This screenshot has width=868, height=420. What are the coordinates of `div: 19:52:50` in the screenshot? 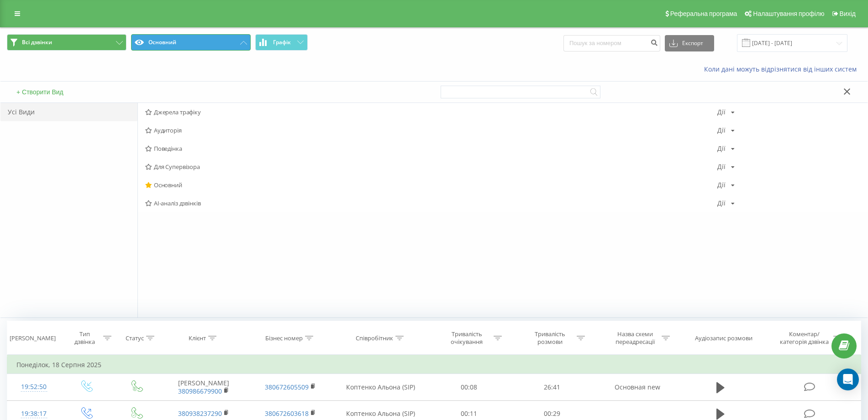 It's located at (34, 387).